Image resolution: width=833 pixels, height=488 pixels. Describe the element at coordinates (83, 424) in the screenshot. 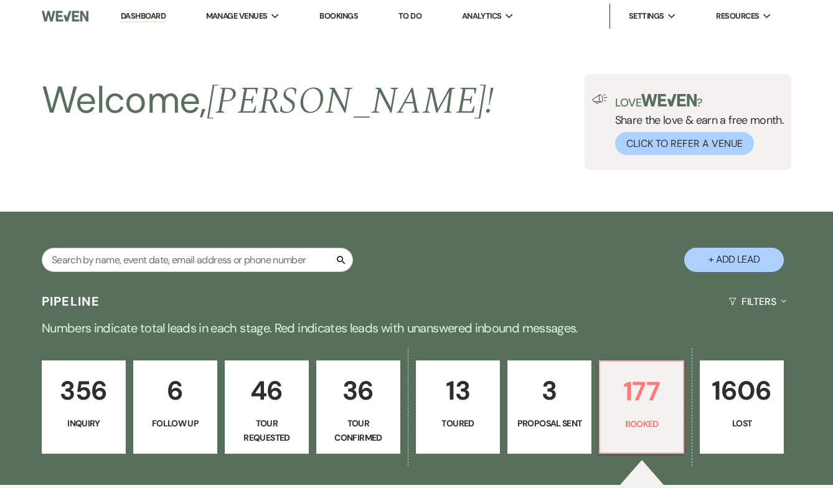

I see `p: Inquiry` at that location.